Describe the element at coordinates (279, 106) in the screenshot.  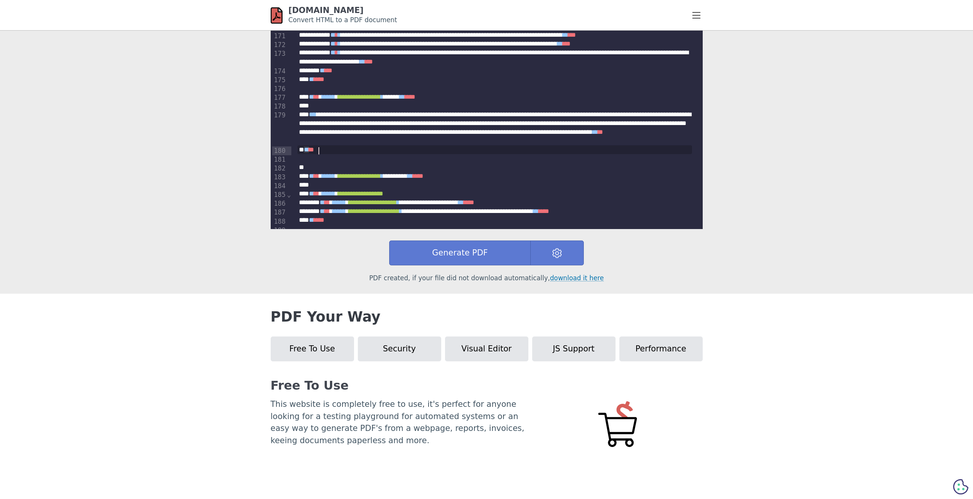
I see `div: 178` at that location.